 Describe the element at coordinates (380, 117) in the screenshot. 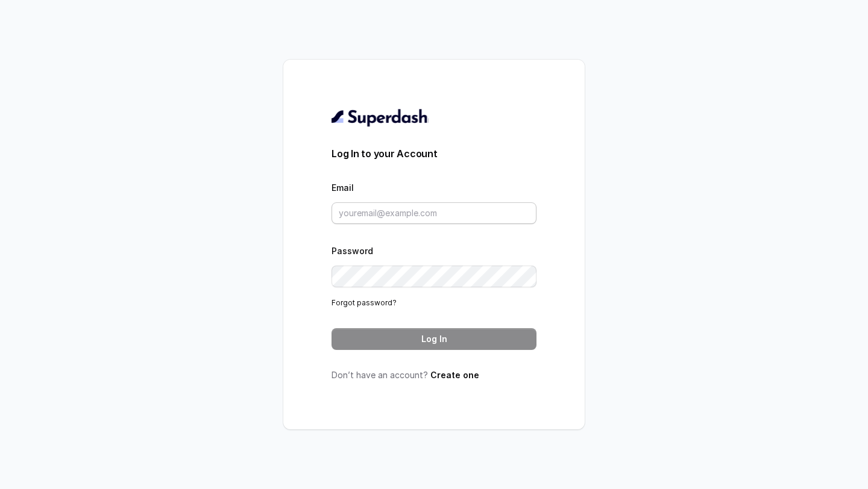

I see `img: light.svg` at that location.